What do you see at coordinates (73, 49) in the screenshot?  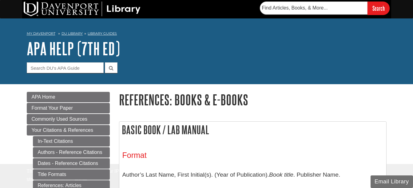 I see `a: APA Help (7th Ed)` at bounding box center [73, 49].